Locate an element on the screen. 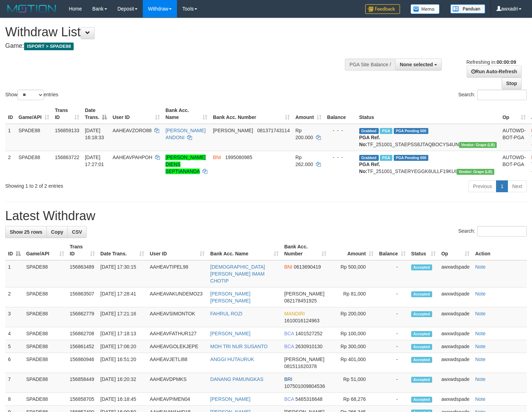 The width and height of the screenshot is (532, 412). th: User ID: activate to sort column ascending is located at coordinates (177, 250).